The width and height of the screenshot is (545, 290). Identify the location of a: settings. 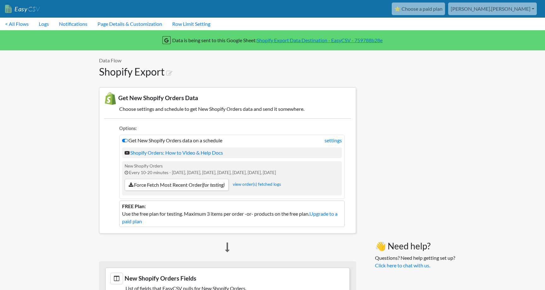
(333, 141).